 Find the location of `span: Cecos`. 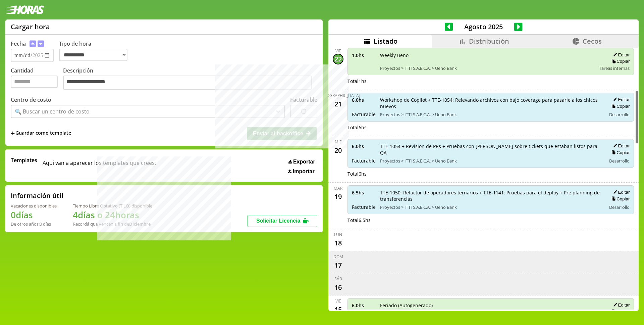

span: Cecos is located at coordinates (592, 41).